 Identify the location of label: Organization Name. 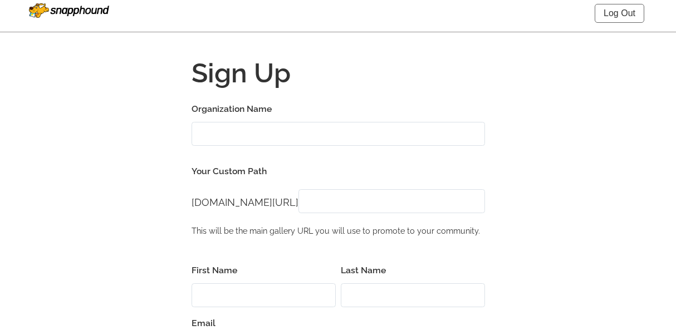
(338, 109).